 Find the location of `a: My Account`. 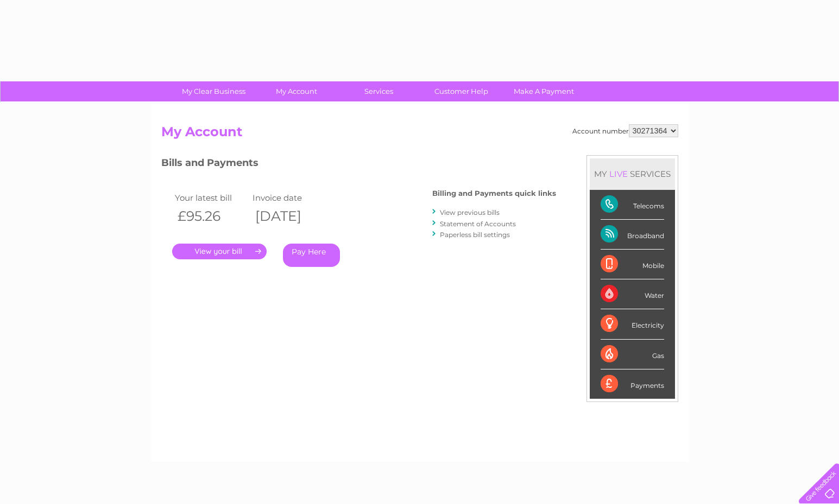

a: My Account is located at coordinates (295, 91).